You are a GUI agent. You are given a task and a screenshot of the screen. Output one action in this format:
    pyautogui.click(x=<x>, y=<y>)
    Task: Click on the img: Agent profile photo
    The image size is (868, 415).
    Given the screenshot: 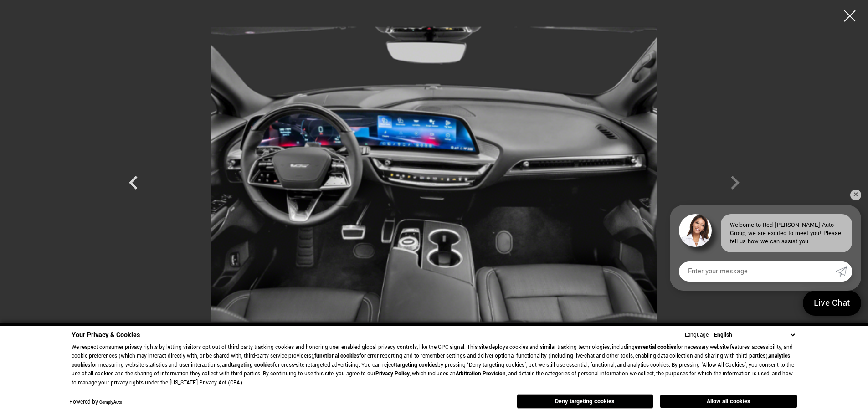 What is the action you would take?
    pyautogui.click(x=695, y=231)
    